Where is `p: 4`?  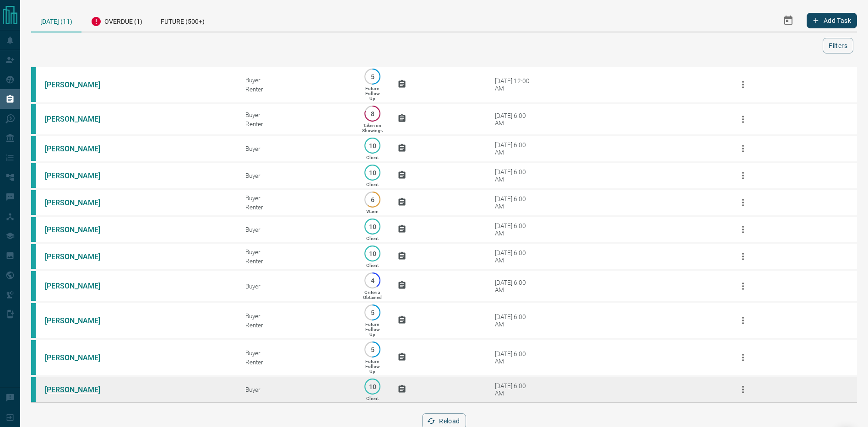 p: 4 is located at coordinates (372, 281).